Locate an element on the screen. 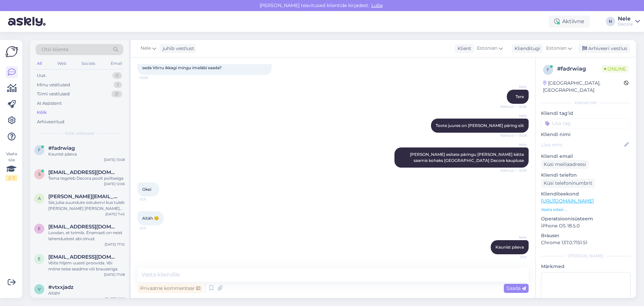  p: Klienditeekond is located at coordinates (586, 193).